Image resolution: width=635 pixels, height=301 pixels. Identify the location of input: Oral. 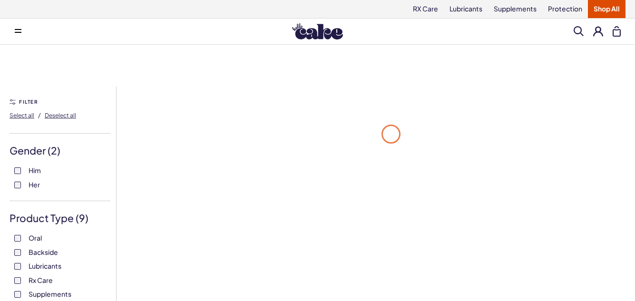
(18, 238).